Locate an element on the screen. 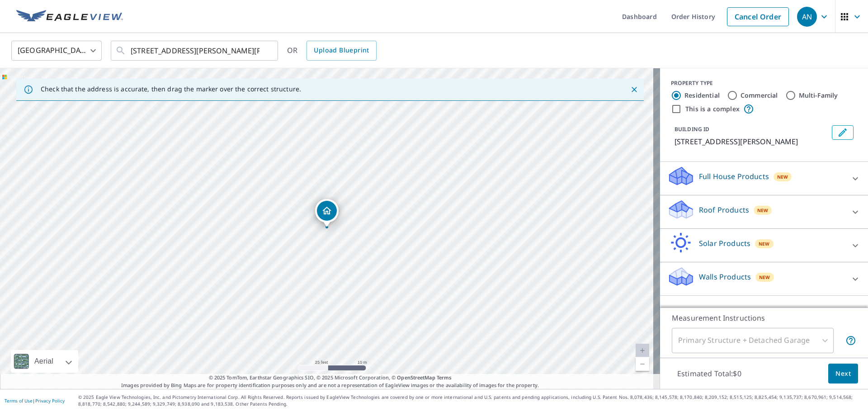 This screenshot has height=412, width=868. div: AN is located at coordinates (807, 17).